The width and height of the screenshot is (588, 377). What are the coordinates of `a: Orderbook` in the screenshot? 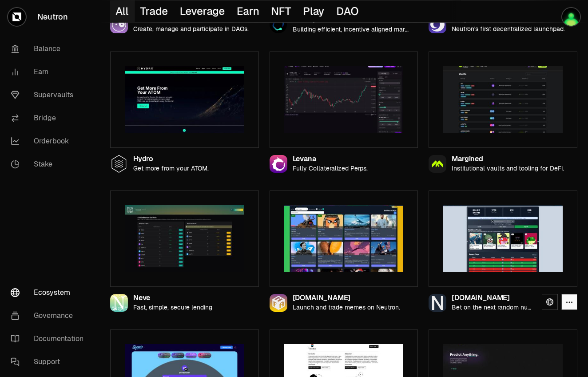 It's located at (50, 141).